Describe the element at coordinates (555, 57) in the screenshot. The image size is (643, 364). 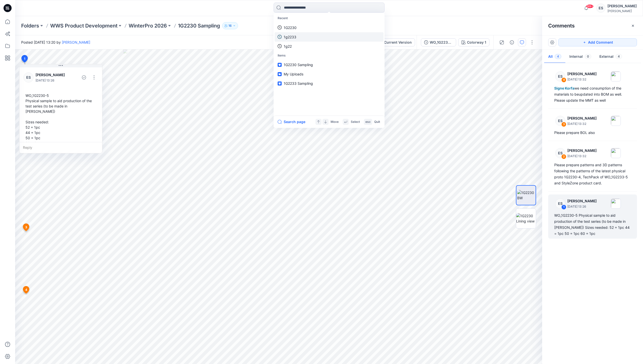
I see `button: All` at that location.